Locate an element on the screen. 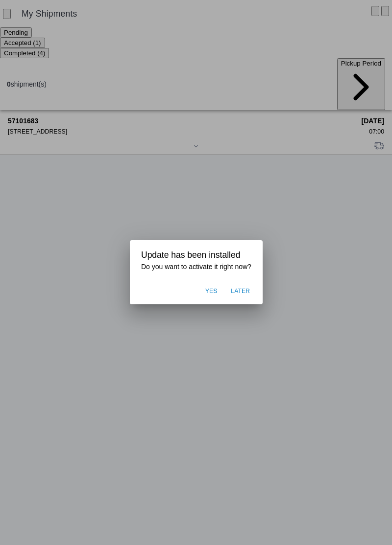 This screenshot has height=545, width=392. h2: Update has been installed is located at coordinates (196, 255).